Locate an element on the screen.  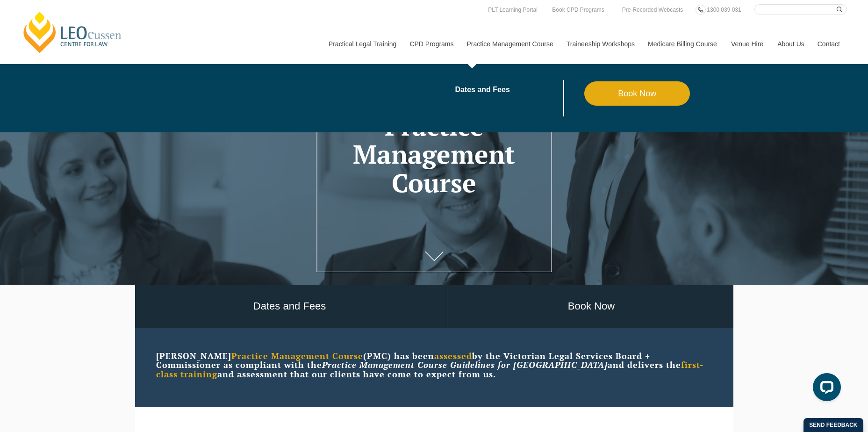
a: About Us is located at coordinates (791, 44).